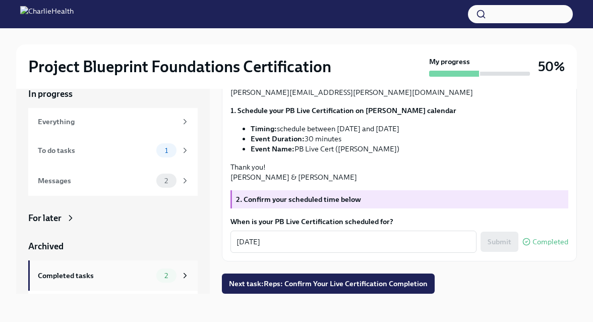  I want to click on div: Messages, so click(95, 180).